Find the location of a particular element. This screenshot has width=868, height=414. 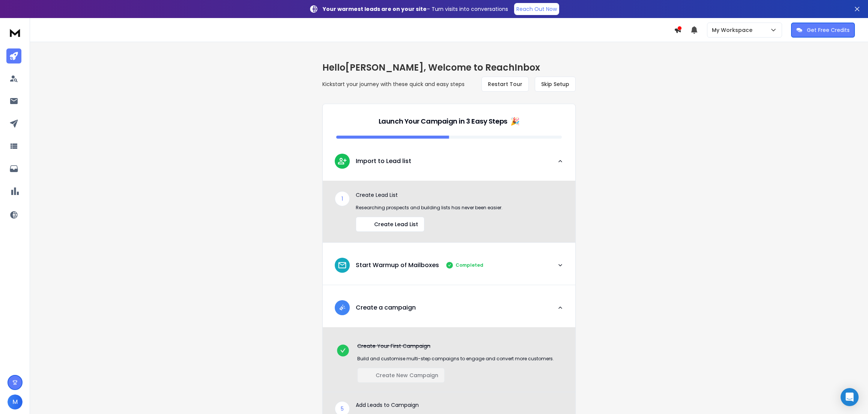

button: Restart Tour is located at coordinates (505, 84).